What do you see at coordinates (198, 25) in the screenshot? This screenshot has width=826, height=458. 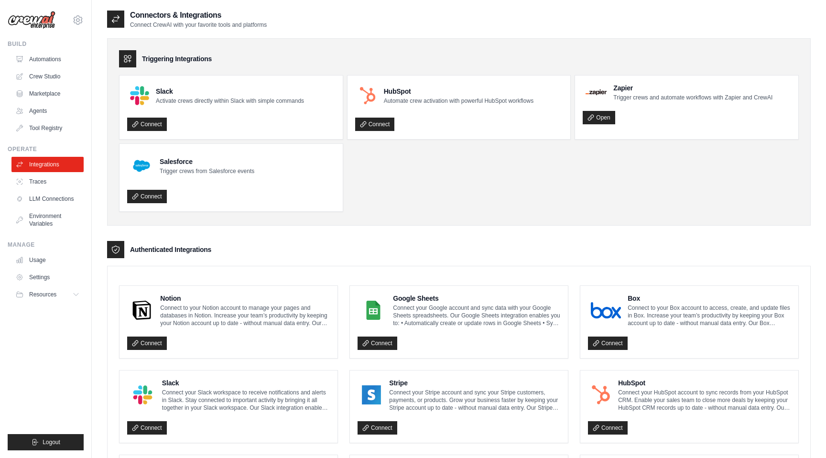 I see `p: Connect CrewAI with your favorite tools and platforms` at bounding box center [198, 25].